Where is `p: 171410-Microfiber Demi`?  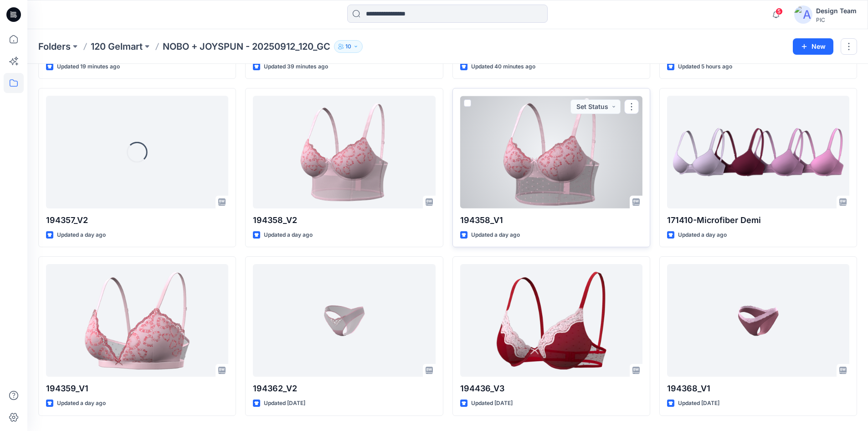 p: 171410-Microfiber Demi is located at coordinates (758, 220).